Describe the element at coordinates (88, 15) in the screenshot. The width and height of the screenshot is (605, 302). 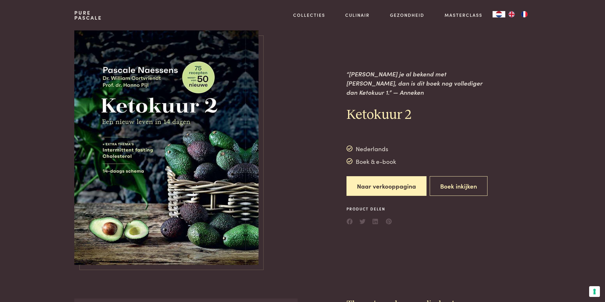
I see `a: PurePascale` at that location.